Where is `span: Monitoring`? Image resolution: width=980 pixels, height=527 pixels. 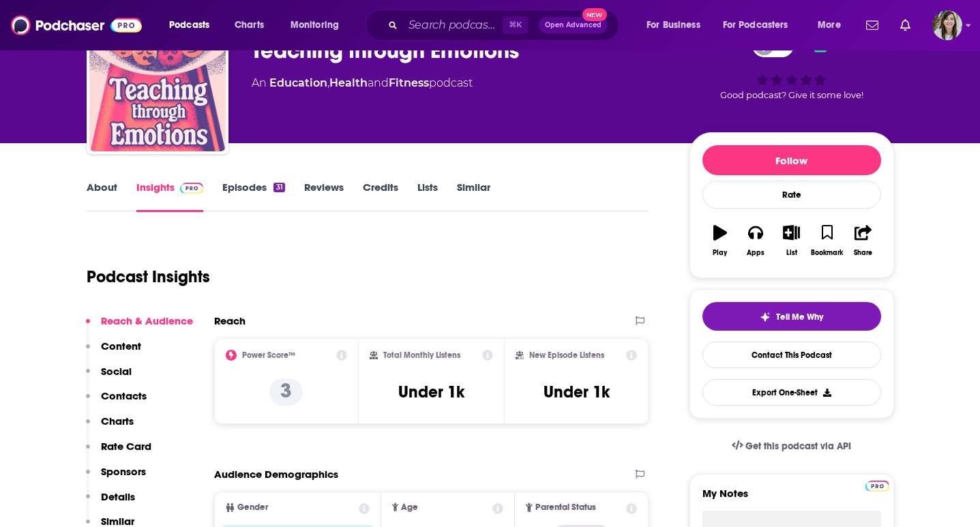
span: Monitoring is located at coordinates (314, 25).